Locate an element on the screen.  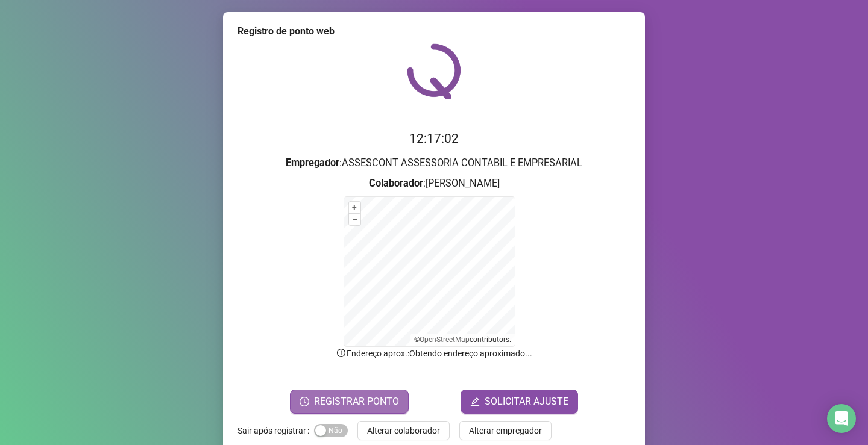
strong: Colaborador is located at coordinates (396, 183).